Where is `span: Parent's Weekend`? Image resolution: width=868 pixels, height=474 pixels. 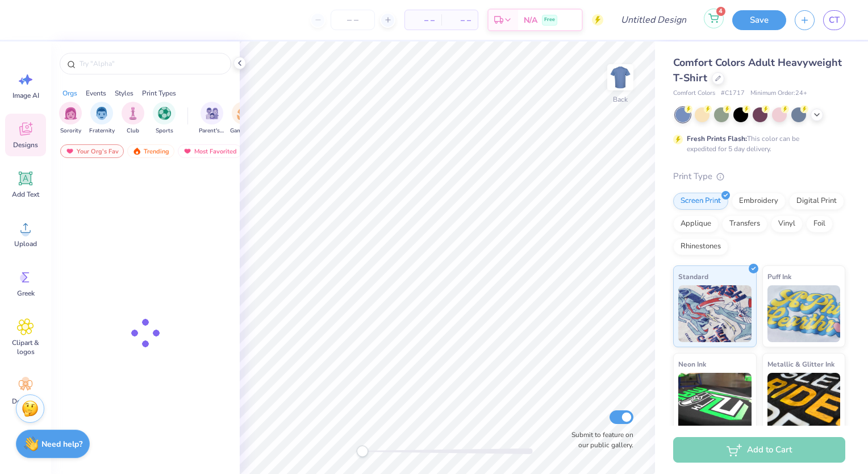 span: Parent's Weekend is located at coordinates (212, 131).